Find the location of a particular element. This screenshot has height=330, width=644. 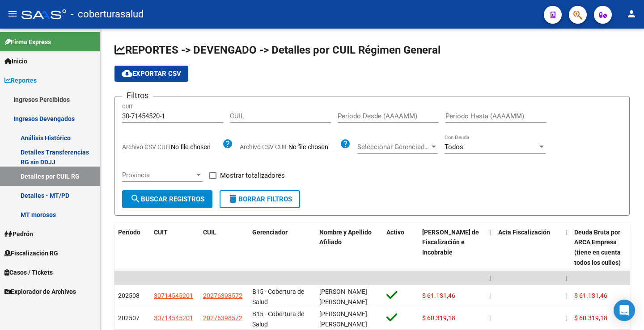

datatable-header-cell: Deuda Bruta por ARCA Empresa (tiene en cuenta todos los cuiles) is located at coordinates (604, 247).